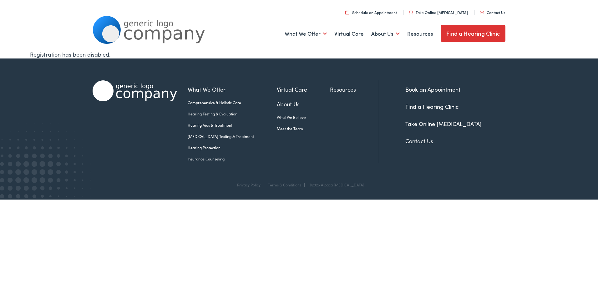 Image resolution: width=598 pixels, height=289 pixels. I want to click on a: Privacy Policy, so click(249, 184).